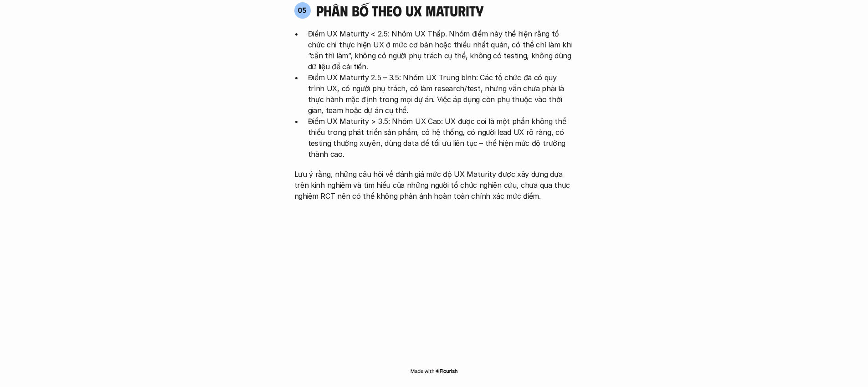  What do you see at coordinates (400, 10) in the screenshot?
I see `h4: phân bố theo ux maturity` at bounding box center [400, 10].